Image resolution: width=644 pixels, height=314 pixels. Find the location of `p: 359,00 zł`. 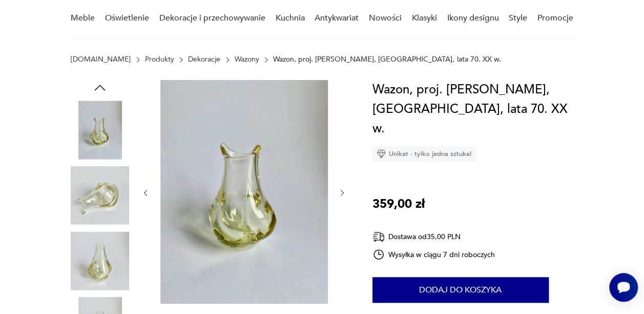

p: 359,00 zł is located at coordinates (399, 205).